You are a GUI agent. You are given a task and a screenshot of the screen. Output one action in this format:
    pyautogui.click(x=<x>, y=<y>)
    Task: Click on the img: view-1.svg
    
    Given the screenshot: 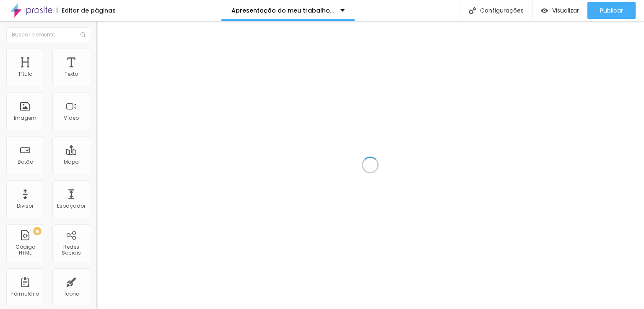 What is the action you would take?
    pyautogui.click(x=544, y=10)
    